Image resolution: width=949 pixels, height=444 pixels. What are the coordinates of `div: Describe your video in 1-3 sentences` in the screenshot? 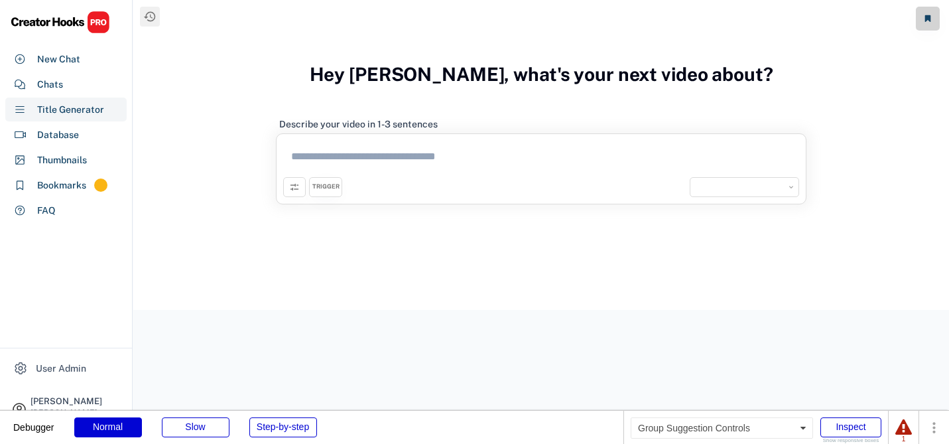 It's located at (358, 124).